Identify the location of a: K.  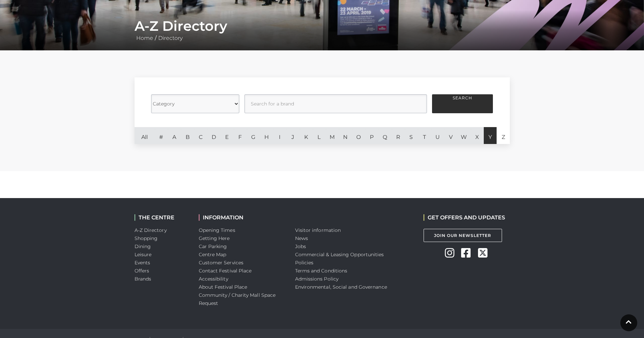
(306, 136).